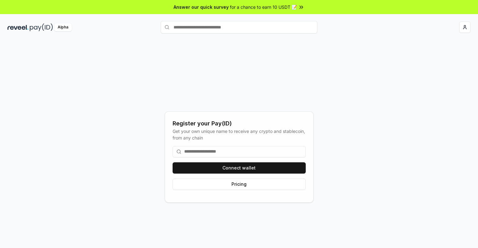 Image resolution: width=478 pixels, height=248 pixels. Describe the element at coordinates (239, 168) in the screenshot. I see `button: Connect wallet` at that location.